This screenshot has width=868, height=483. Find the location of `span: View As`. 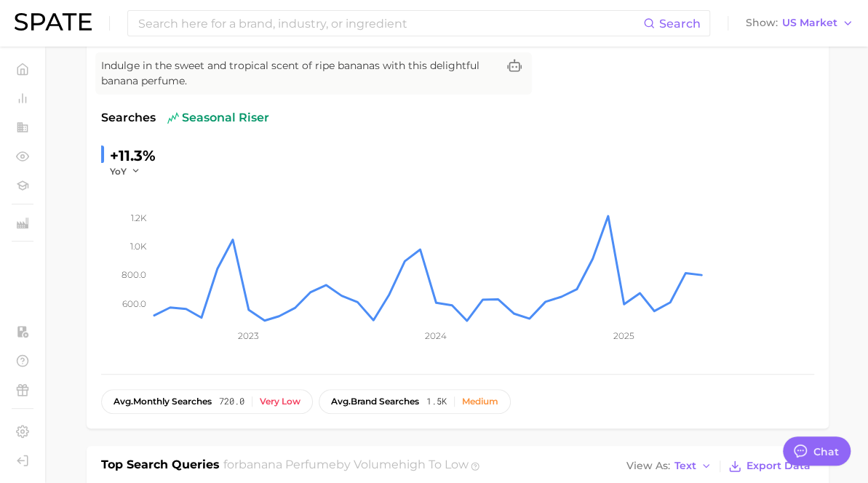

span: View As is located at coordinates (648, 465).